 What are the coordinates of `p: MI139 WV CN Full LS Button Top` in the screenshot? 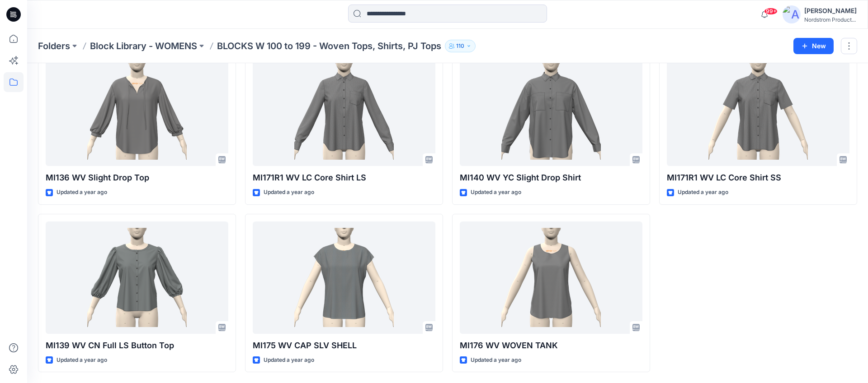 It's located at (137, 346).